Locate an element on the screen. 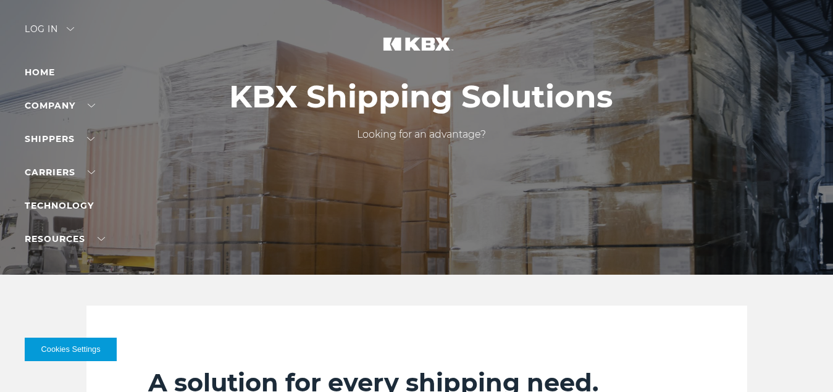  a: RESOURCES is located at coordinates (65, 239).